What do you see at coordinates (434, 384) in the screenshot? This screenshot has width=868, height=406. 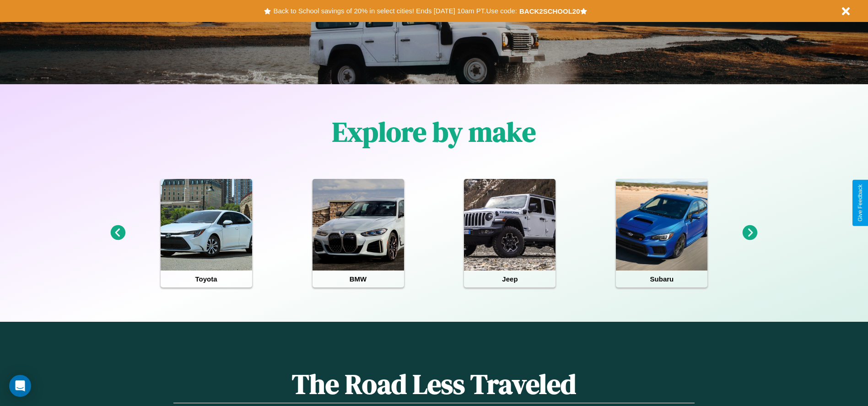 I see `h1: The Road Less Traveled` at bounding box center [434, 384].